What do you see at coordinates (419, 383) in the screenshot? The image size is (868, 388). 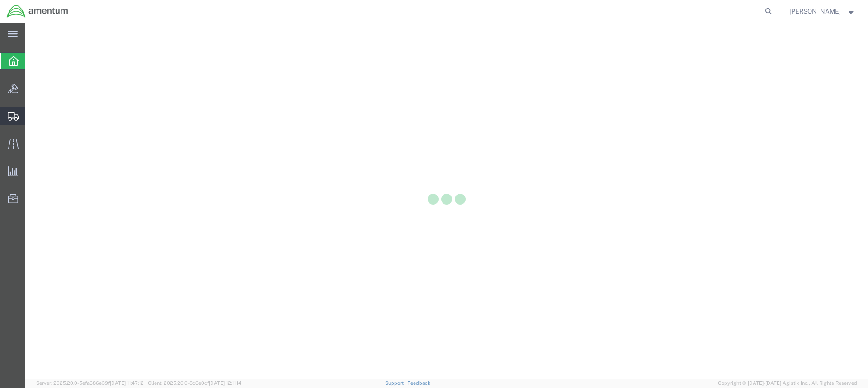 I see `a: Feedback` at bounding box center [419, 383].